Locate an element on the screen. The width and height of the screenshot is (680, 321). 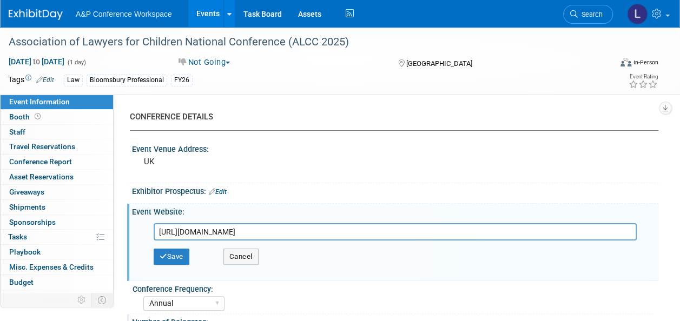
span: Search is located at coordinates (590, 14).